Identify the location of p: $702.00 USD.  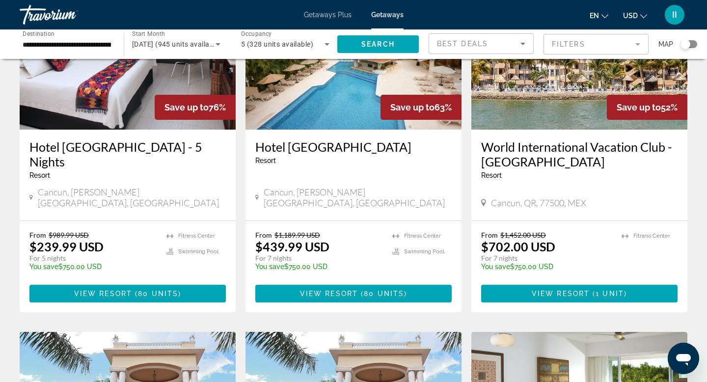
(518, 246).